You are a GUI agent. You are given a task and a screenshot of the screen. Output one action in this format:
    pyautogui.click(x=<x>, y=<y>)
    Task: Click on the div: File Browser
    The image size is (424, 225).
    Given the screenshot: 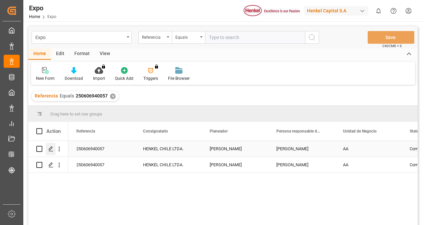 What is the action you would take?
    pyautogui.click(x=179, y=78)
    